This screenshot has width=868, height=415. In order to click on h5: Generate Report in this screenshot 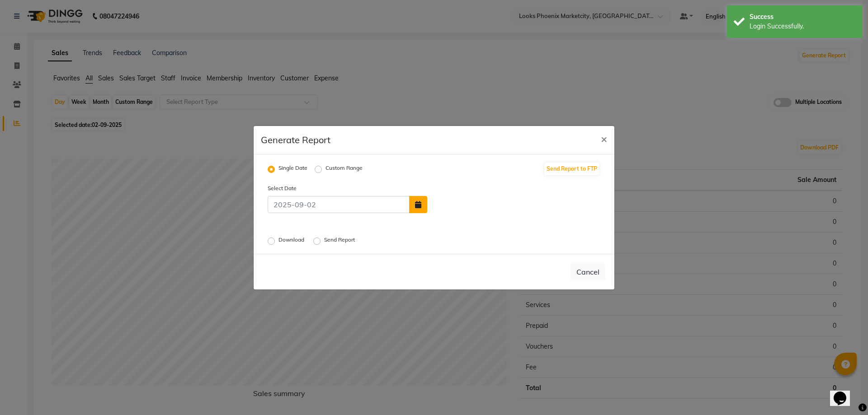, I will do `click(296, 140)`.